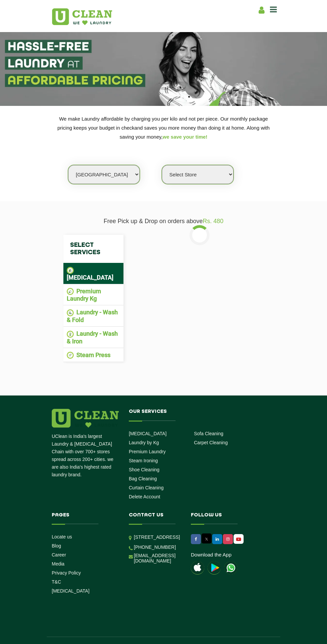  I want to click on a: Media, so click(58, 564).